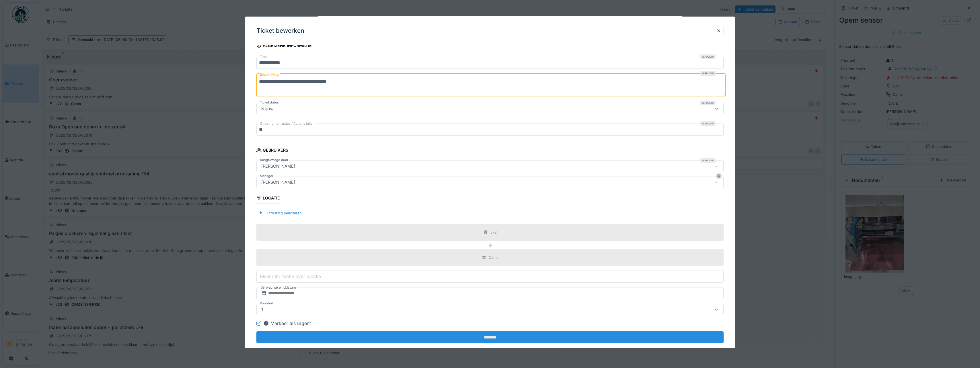  Describe the element at coordinates (266, 176) in the screenshot. I see `label: Manager` at that location.